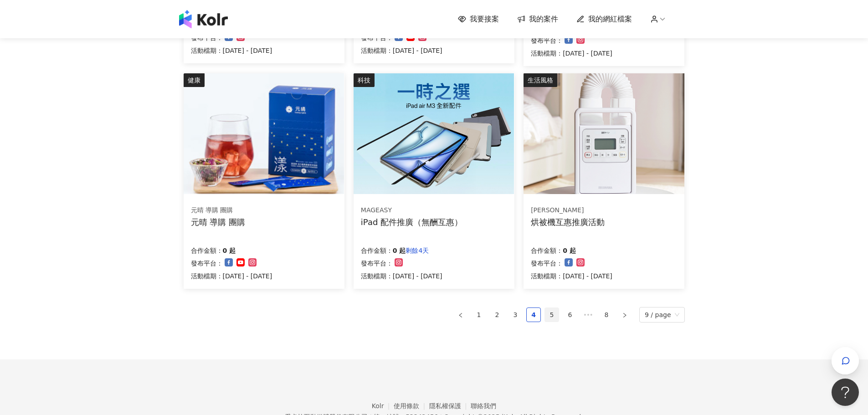 The height and width of the screenshot is (415, 868). I want to click on a: 1, so click(479, 314).